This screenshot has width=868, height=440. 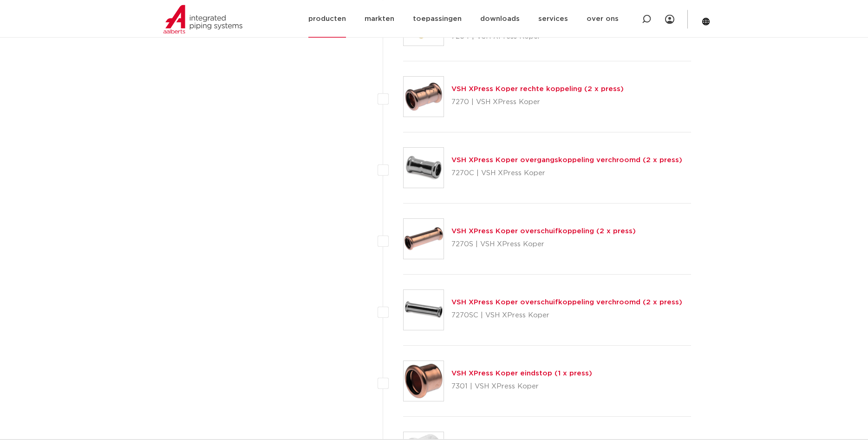 I want to click on p: 7270C | VSH XPress Koper, so click(x=566, y=174).